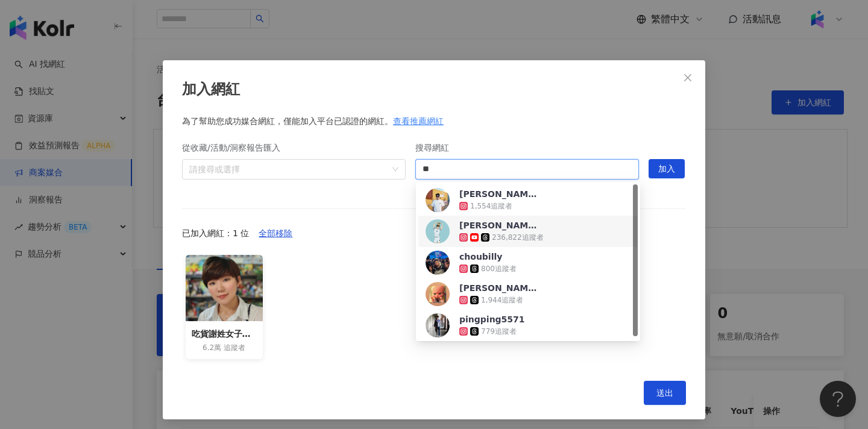 This screenshot has width=868, height=429. Describe the element at coordinates (502, 300) in the screenshot. I see `div: 1,944 追蹤者` at that location.